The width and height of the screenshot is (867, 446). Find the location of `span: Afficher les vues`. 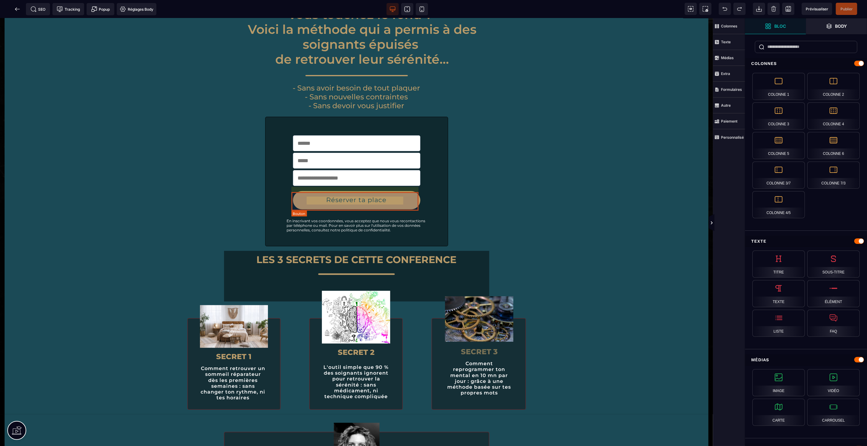

span: Afficher les vues is located at coordinates (748, 223).